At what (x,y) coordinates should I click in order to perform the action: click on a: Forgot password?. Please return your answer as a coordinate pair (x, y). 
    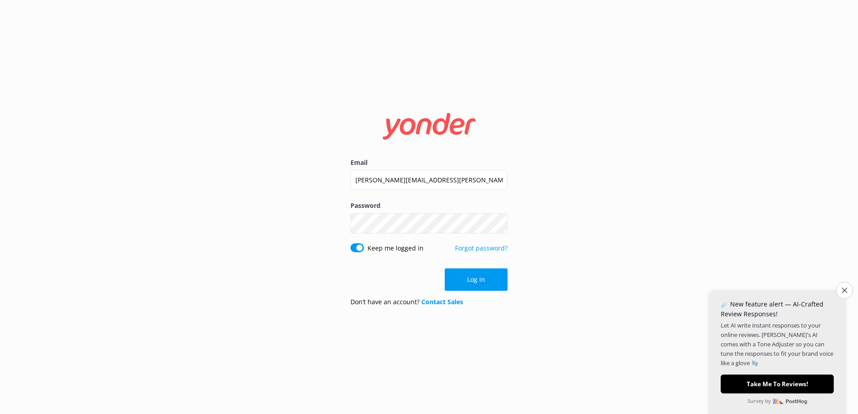
    Looking at the image, I should click on (481, 248).